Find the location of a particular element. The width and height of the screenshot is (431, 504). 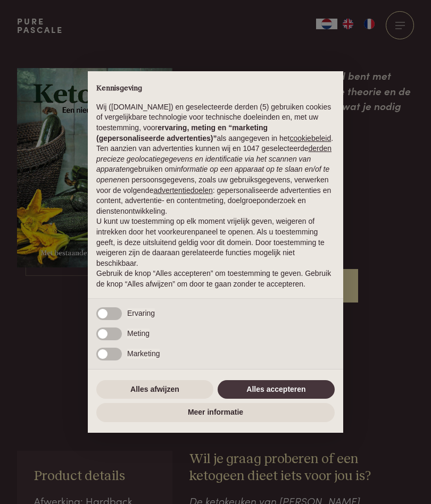

em: precieze geolocatiegegevens en identificatie via het scannen van apparaten is located at coordinates (203, 164).